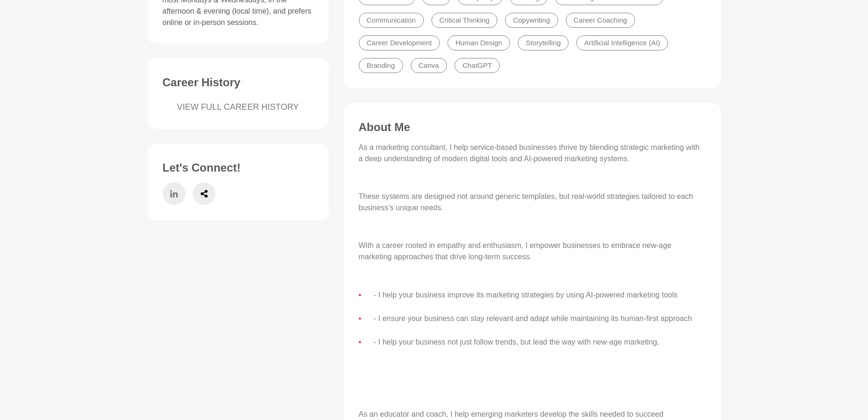  Describe the element at coordinates (238, 107) in the screenshot. I see `a: VIEW FULL CAREER HISTORY` at that location.